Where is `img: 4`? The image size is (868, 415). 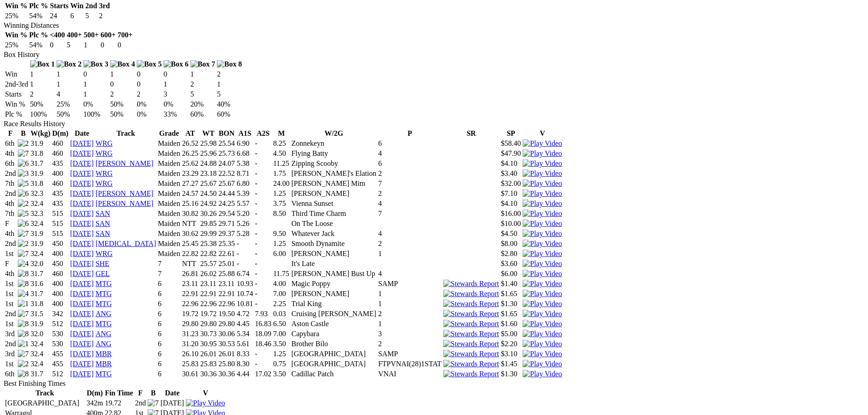
img: 4 is located at coordinates (23, 264).